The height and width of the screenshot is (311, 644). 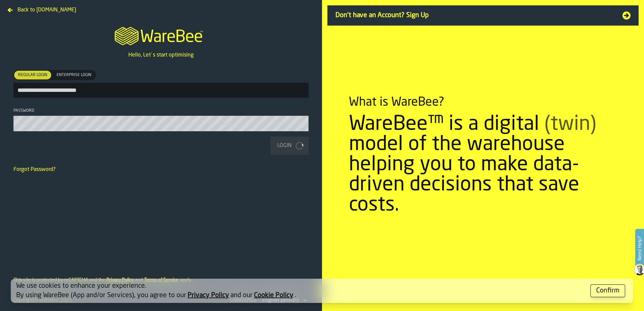 I want to click on div: What is WareBee?, so click(x=397, y=102).